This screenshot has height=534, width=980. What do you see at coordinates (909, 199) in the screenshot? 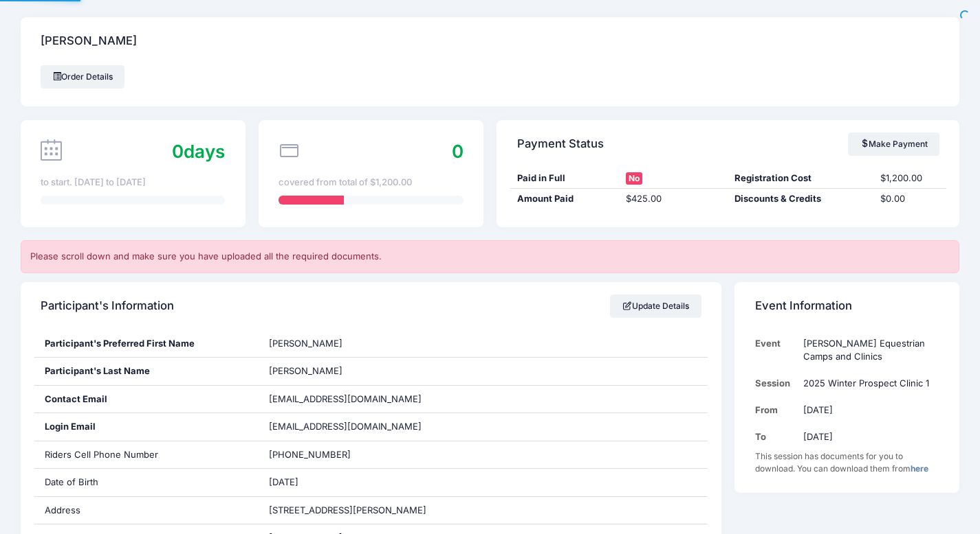
I see `div: $0.00` at bounding box center [909, 199].